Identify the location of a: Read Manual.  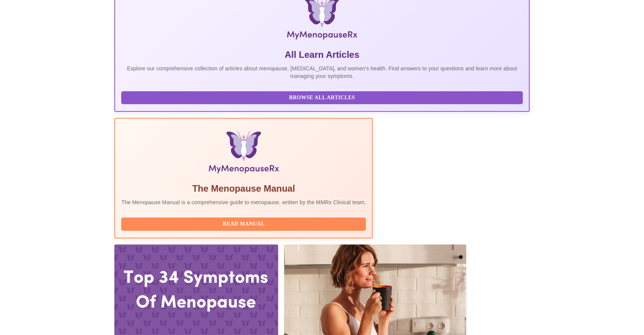
(244, 223).